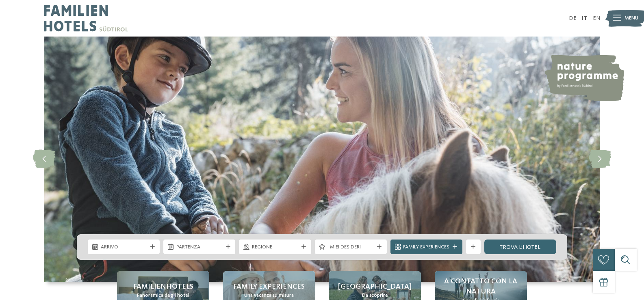 This screenshot has width=644, height=300. Describe the element at coordinates (163, 287) in the screenshot. I see `span: Familienhotels` at that location.